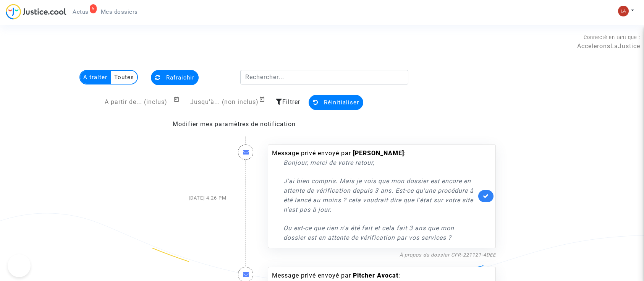  Describe the element at coordinates (180, 77) in the screenshot. I see `span: Rafraichir` at that location.